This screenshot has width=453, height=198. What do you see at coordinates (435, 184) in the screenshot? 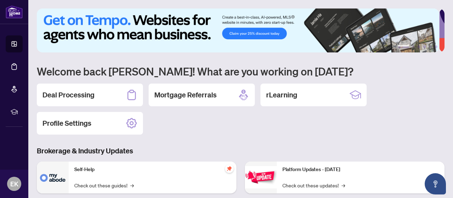
I see `button: Open asap` at bounding box center [435, 184].